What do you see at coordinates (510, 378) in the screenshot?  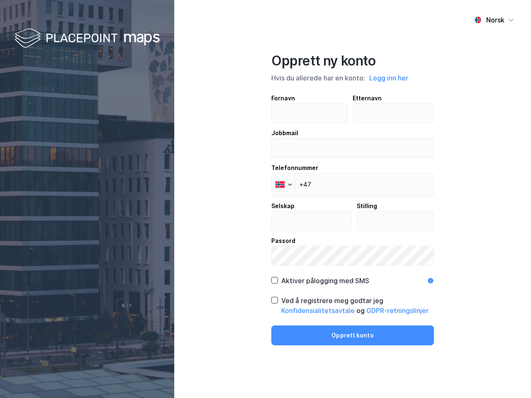 I see `div: Chat Widget` at bounding box center [510, 378].